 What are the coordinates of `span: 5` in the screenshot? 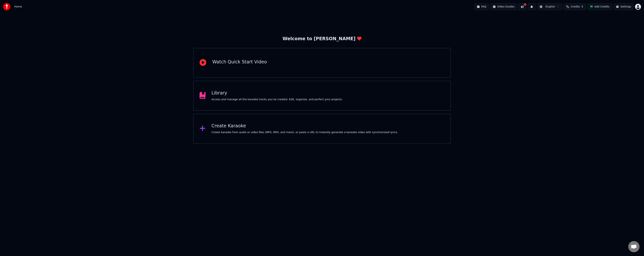 It's located at (582, 7).